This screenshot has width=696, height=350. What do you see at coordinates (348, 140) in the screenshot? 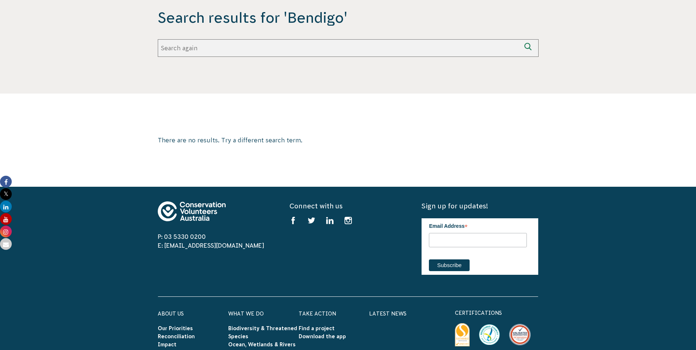
I see `p: There are no results. Try a different search term.` at bounding box center [348, 140].